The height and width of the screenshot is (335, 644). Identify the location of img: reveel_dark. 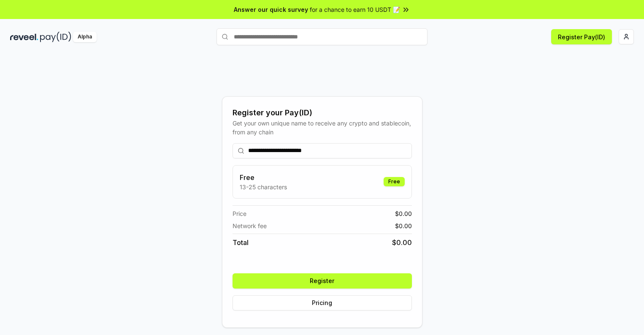
(24, 37).